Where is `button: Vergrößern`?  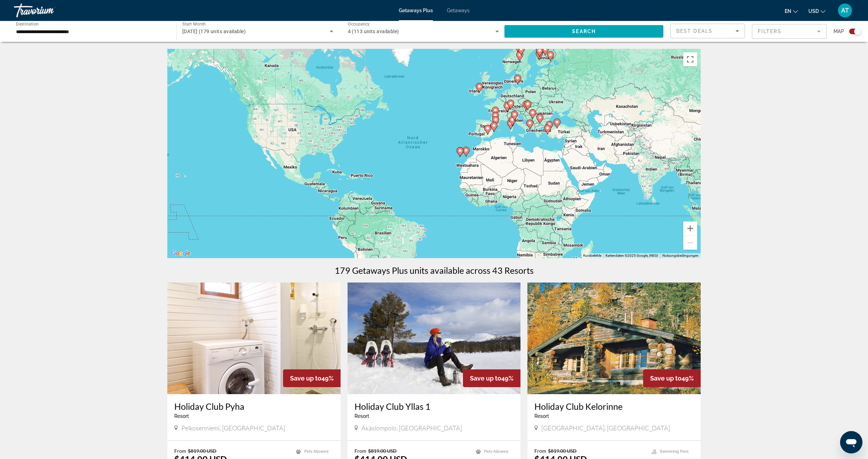
button: Vergrößern is located at coordinates (690, 228).